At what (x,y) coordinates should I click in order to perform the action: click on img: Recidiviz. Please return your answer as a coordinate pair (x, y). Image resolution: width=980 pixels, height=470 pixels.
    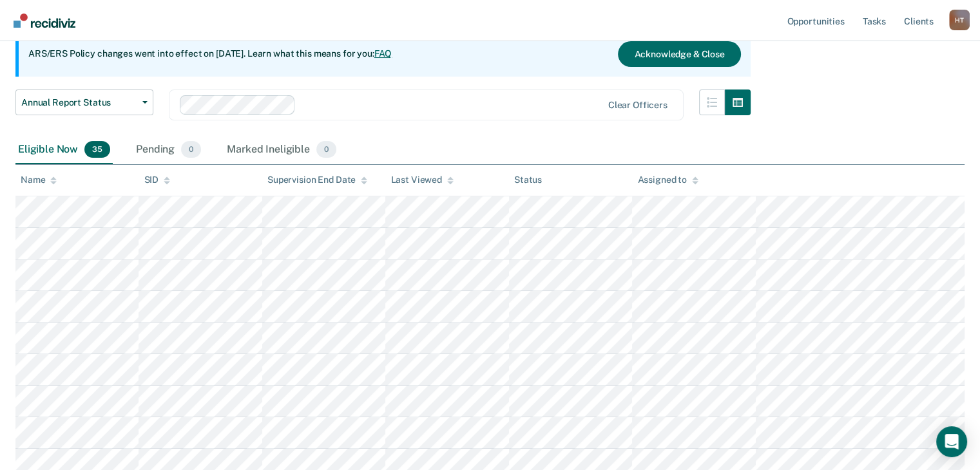
    Looking at the image, I should click on (44, 20).